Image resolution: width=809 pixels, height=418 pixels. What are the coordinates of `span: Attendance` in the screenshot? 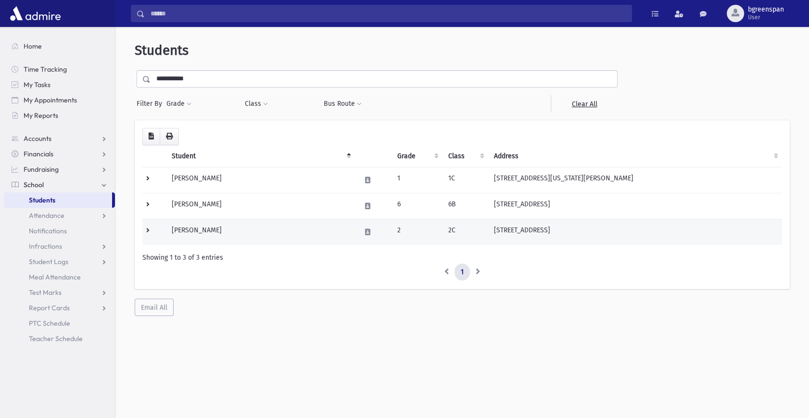 It's located at (47, 216).